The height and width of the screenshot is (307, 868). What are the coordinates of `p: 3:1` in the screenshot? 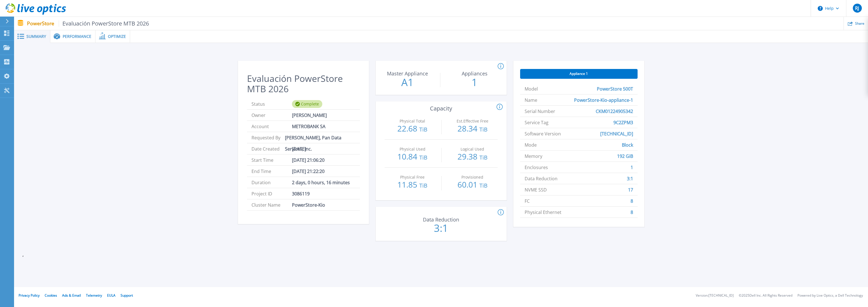 It's located at (441, 229).